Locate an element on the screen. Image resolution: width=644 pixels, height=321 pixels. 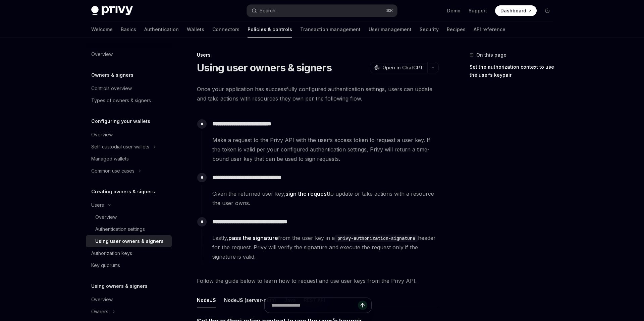
div: Key quorums is located at coordinates (106, 265).